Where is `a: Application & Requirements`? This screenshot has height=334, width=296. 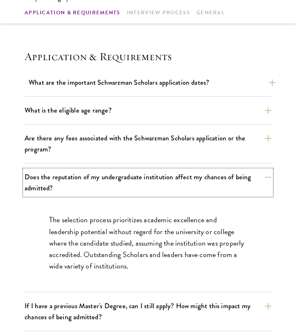 a: Application & Requirements is located at coordinates (73, 13).